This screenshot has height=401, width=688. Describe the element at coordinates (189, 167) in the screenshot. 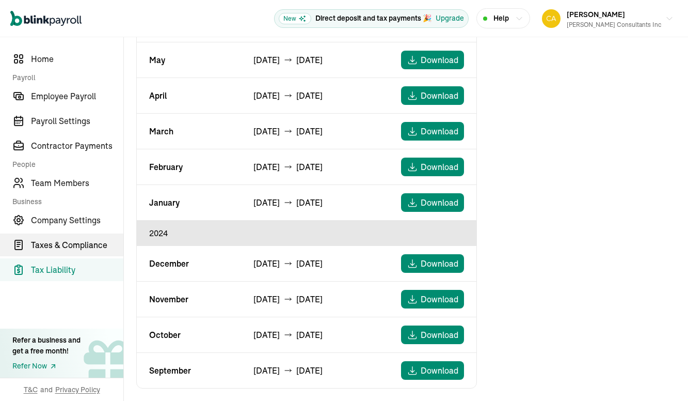

I see `td: February` at that location.